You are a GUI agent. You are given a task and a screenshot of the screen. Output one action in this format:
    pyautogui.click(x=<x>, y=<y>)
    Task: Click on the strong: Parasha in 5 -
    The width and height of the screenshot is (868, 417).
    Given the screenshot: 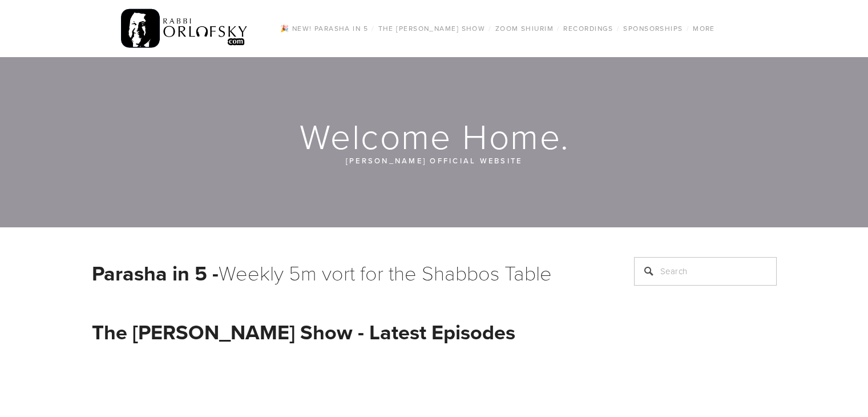 What is the action you would take?
    pyautogui.click(x=155, y=273)
    